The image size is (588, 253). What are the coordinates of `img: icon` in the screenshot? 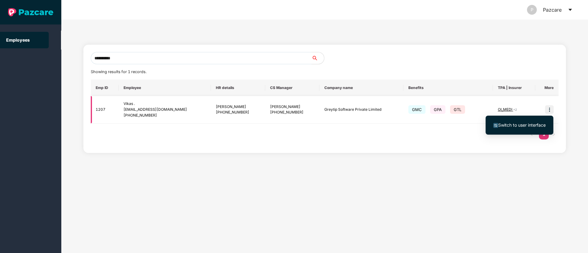 It's located at (549, 110).